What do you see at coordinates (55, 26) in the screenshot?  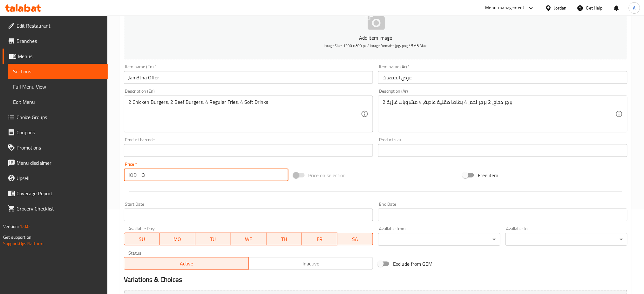 I see `a: Edit Restaurant` at bounding box center [55, 26].